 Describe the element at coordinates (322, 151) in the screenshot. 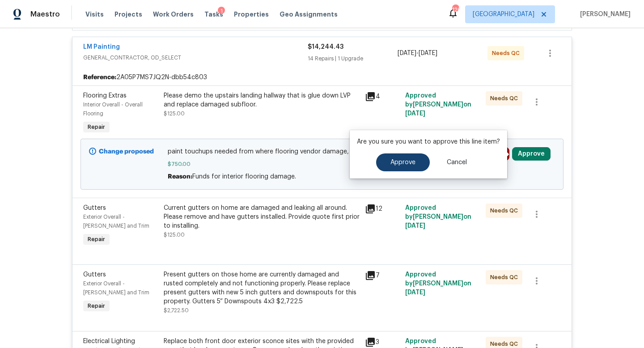

I see `span: paint touchups needed from where flooring vendor damage, trim, and walls and doors.` at that location.